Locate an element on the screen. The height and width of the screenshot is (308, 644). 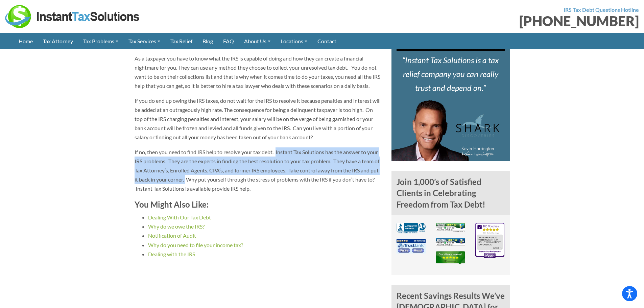
p: If no, then you need to find IRS help to resolve your tax debt. Instant Tax Solutions has the ans... is located at coordinates (258, 170).